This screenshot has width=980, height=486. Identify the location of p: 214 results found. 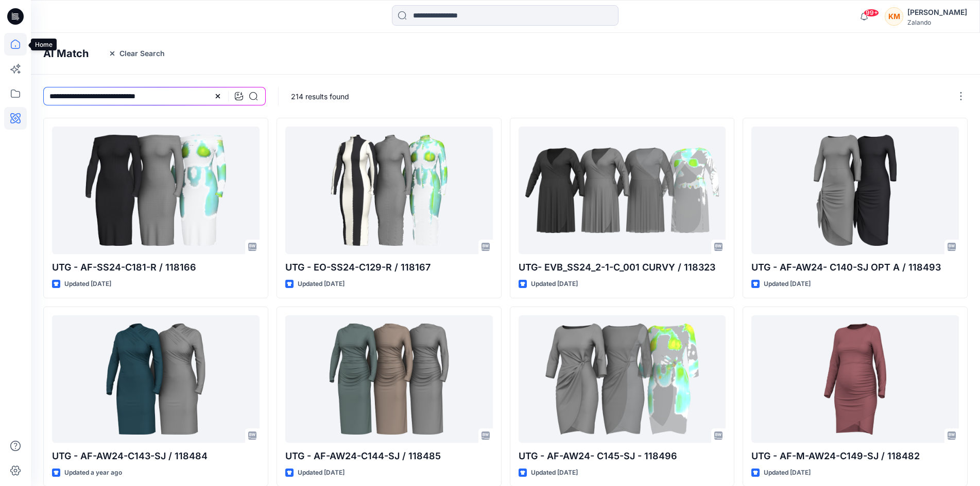
(319, 96).